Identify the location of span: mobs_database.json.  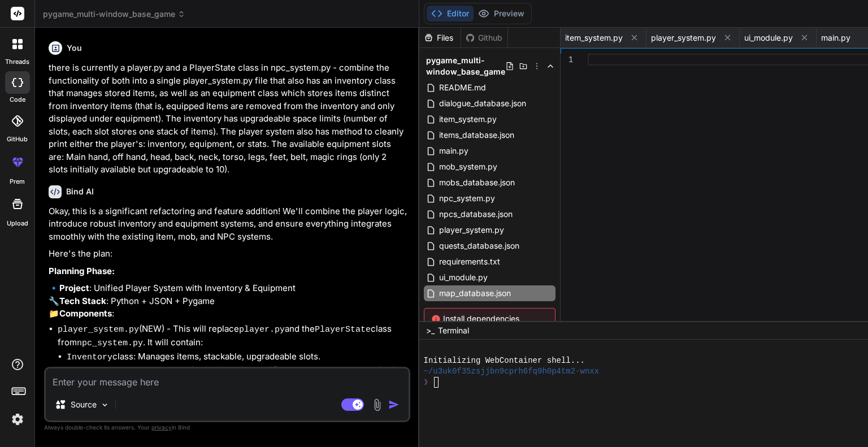
(477, 182).